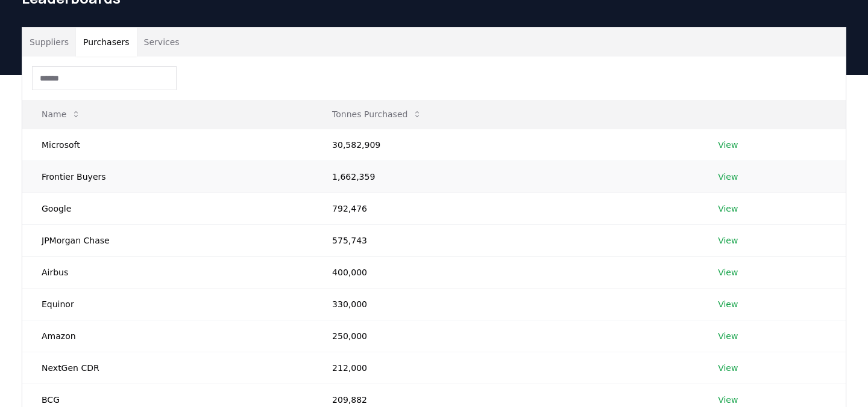  What do you see at coordinates (168, 144) in the screenshot?
I see `td: Microsoft` at bounding box center [168, 144].